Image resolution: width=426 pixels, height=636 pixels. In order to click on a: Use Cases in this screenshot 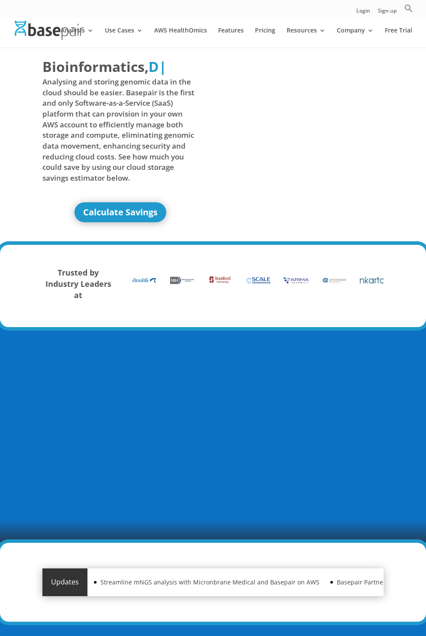, I will do `click(124, 37)`.